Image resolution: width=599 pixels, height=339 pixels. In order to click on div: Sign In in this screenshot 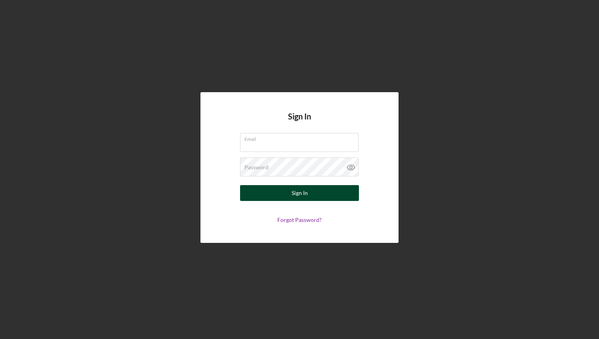, I will do `click(299, 193)`.